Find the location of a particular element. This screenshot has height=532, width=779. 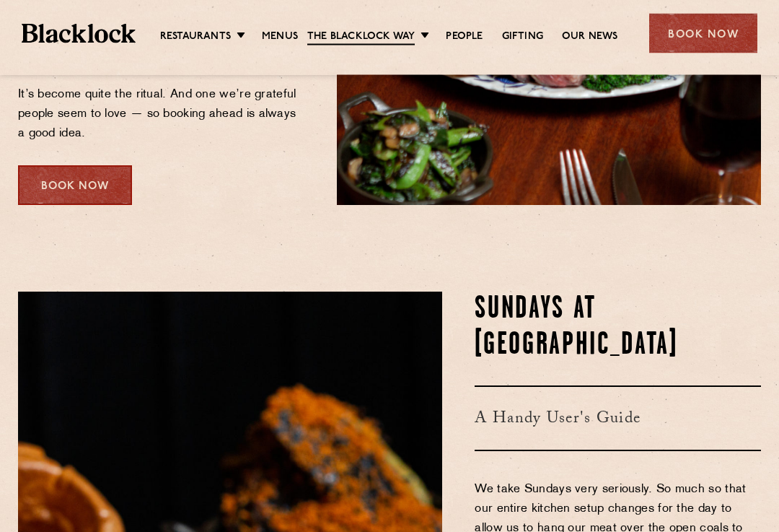

a: Our News is located at coordinates (590, 37).